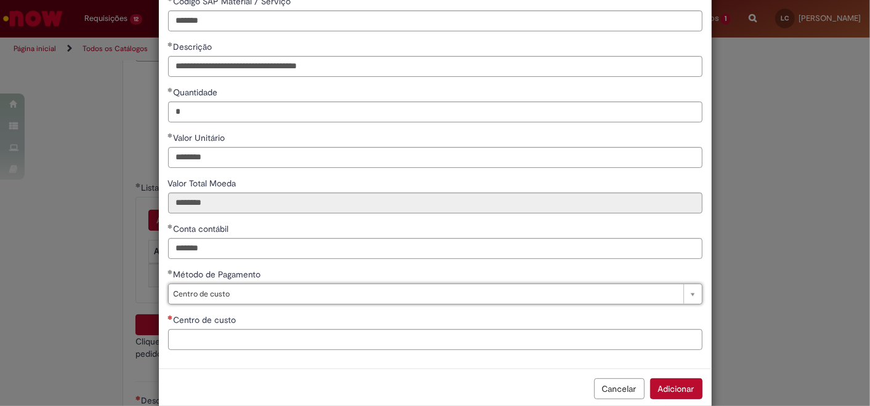 The image size is (870, 406). Describe the element at coordinates (435, 203) in the screenshot. I see `input: Valor Total Moeda` at that location.